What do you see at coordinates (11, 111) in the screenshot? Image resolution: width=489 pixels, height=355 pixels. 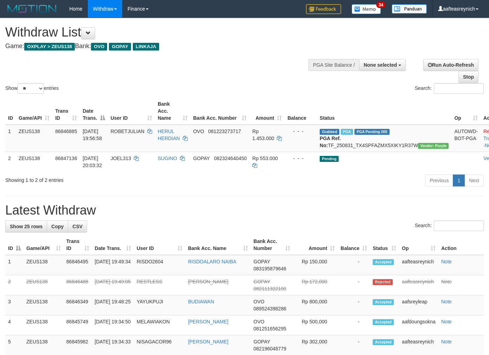 I see `th: ID` at bounding box center [11, 111].